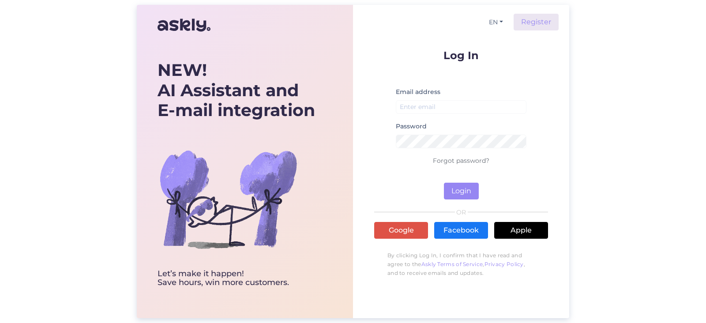  I want to click on a: Askly Terms of Service, so click(452, 264).